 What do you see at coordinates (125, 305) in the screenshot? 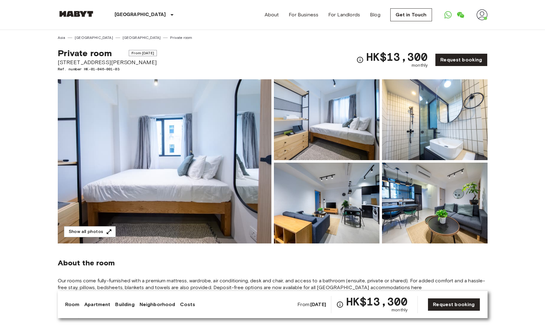
I see `a: Building` at bounding box center [125, 305].